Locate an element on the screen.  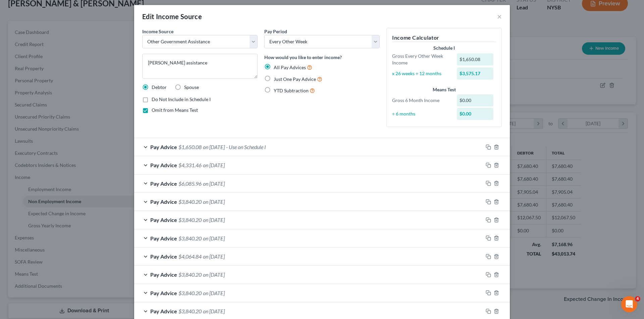
div: $3,575.17 is located at coordinates (476, 73).